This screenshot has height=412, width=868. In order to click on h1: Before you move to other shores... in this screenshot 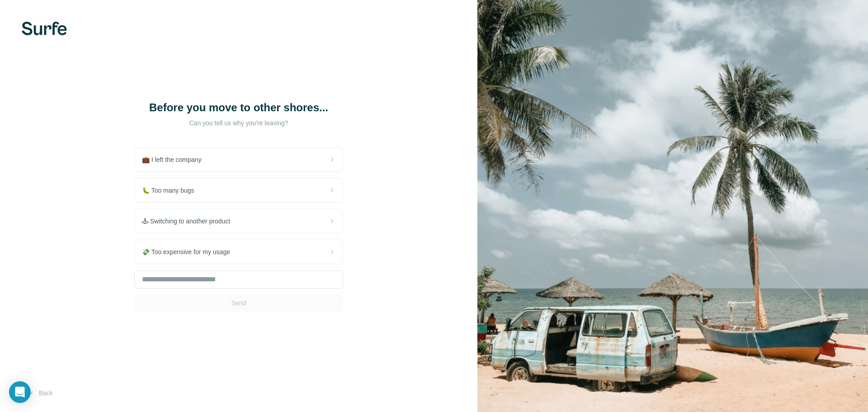, I will do `click(239, 108)`.